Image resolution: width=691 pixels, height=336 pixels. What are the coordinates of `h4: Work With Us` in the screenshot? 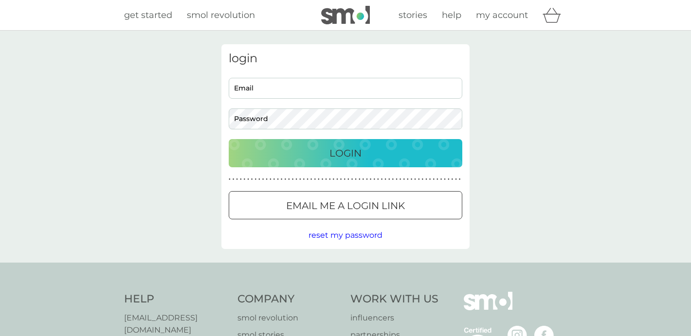 It's located at (394, 299).